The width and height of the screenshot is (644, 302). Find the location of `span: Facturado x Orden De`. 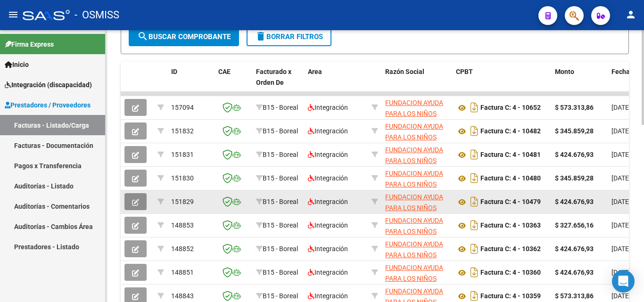

span: Facturado x Orden De is located at coordinates (274, 77).